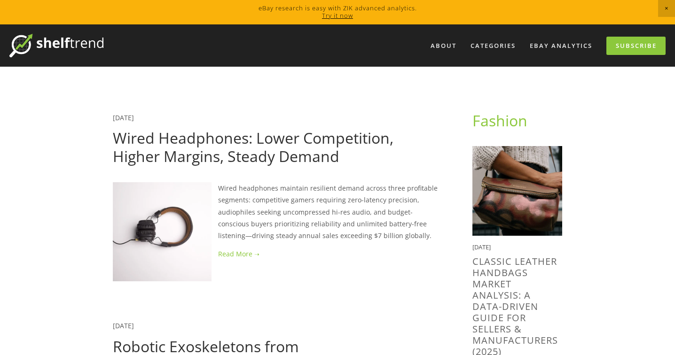 This screenshot has width=675, height=355. I want to click on a: Subscribe, so click(636, 46).